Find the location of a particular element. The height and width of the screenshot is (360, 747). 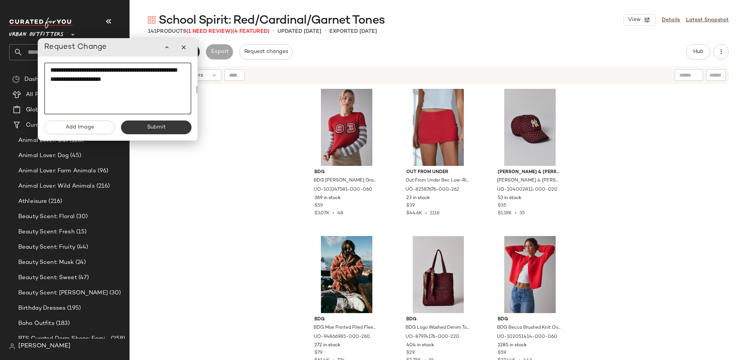

span: Beauty Scent: Fresh is located at coordinates (47, 232).